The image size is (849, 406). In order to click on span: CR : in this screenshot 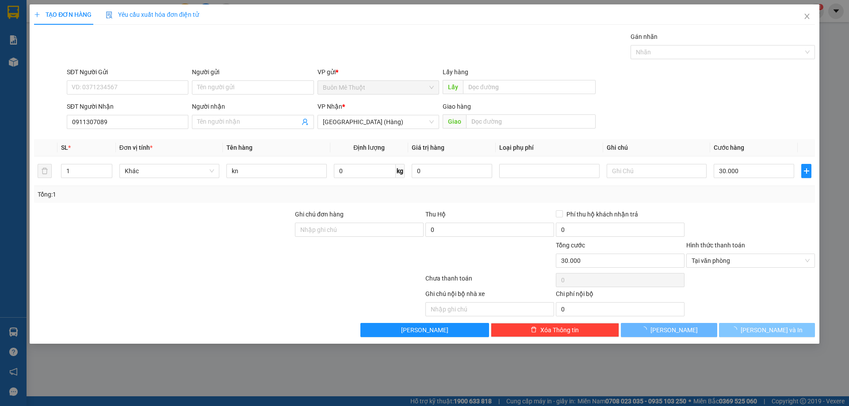, I will do `click(13, 61)`.